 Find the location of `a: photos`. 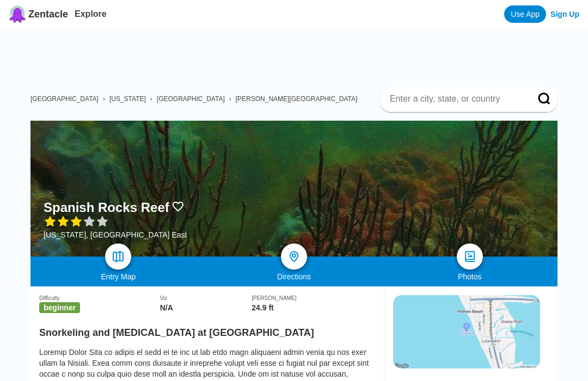

a: photos is located at coordinates (470, 256).